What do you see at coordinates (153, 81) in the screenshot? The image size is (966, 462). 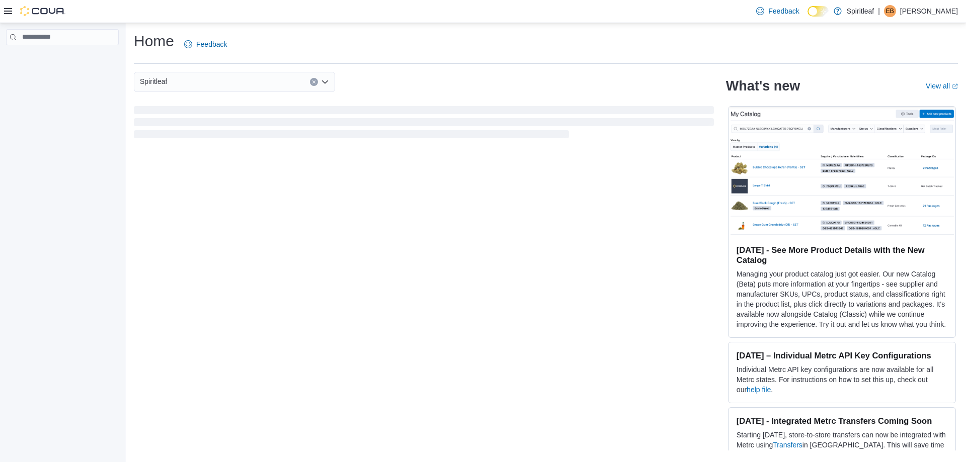 I see `span: Spiritleaf` at bounding box center [153, 81].